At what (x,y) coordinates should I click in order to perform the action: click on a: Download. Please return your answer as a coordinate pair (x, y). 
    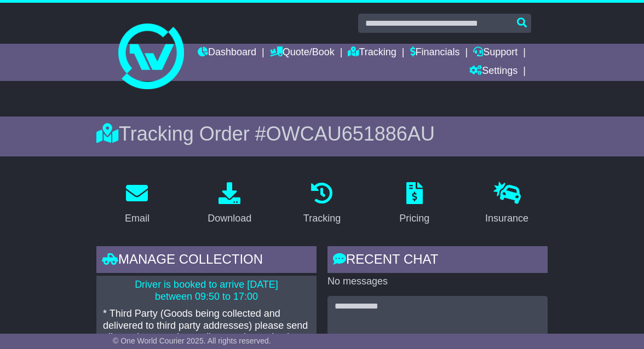
    Looking at the image, I should click on (230, 204).